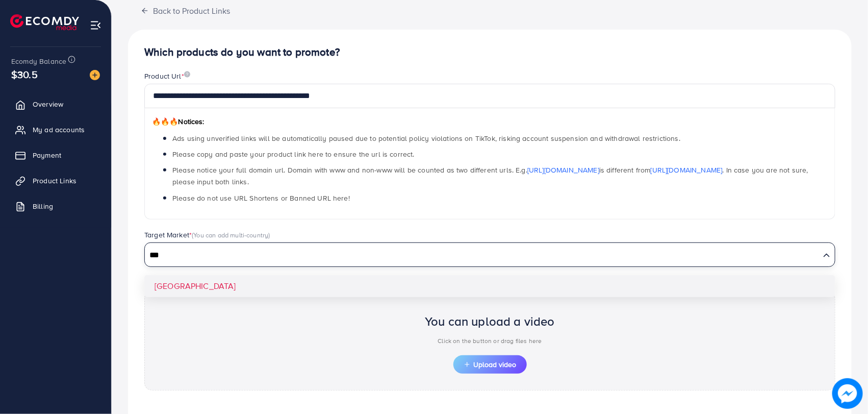  What do you see at coordinates (39, 62) in the screenshot?
I see `span: Ecomdy Balance` at bounding box center [39, 62].